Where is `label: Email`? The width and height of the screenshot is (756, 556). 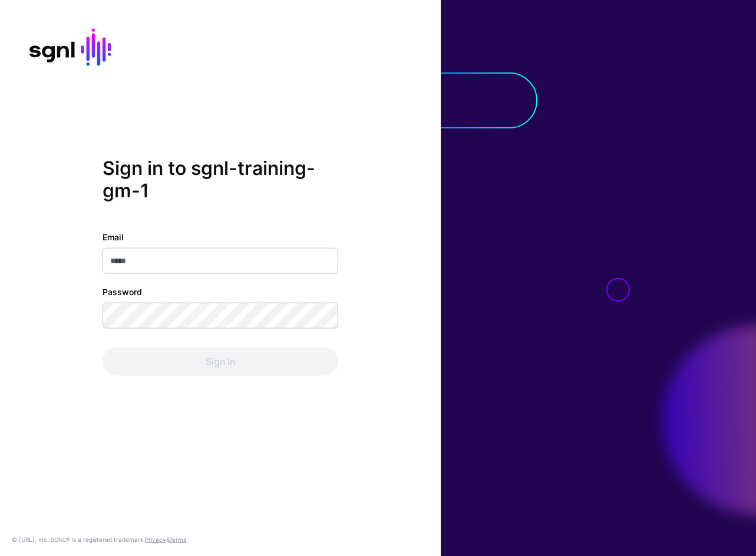 label: Email is located at coordinates (114, 236).